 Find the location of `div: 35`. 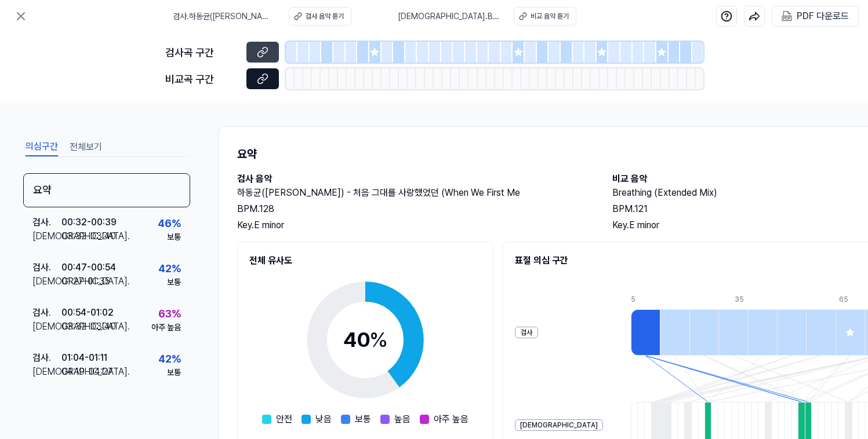

div: 35 is located at coordinates (749, 300).